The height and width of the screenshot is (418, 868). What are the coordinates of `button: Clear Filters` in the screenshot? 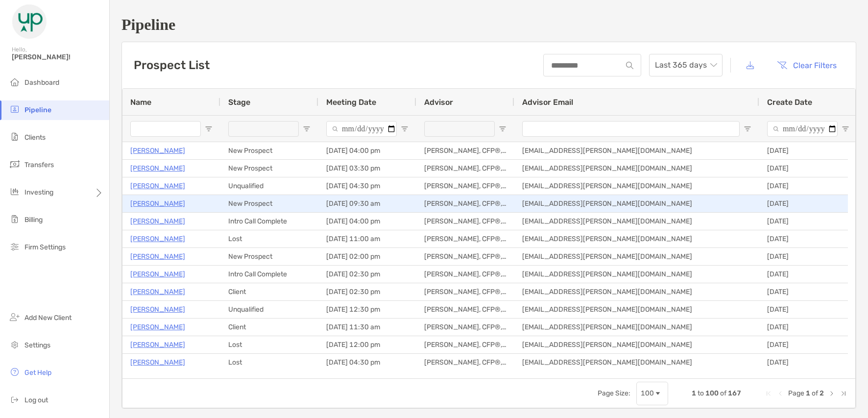 It's located at (807, 65).